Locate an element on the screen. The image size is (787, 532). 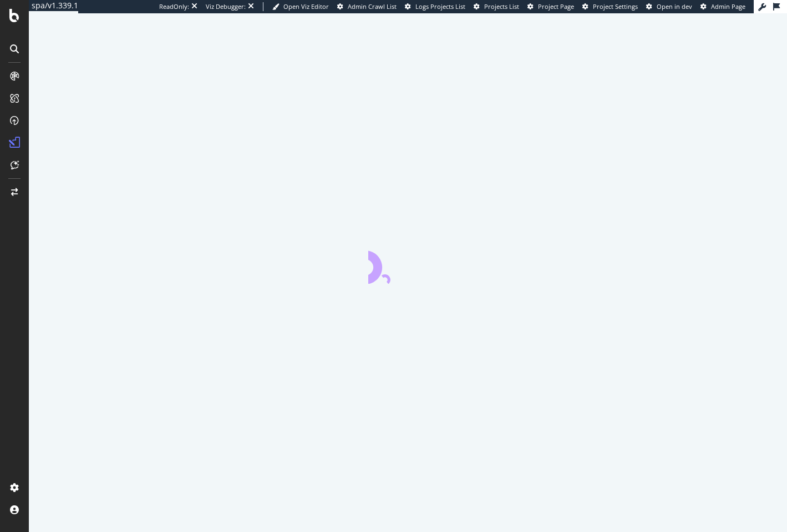
a: Projects List is located at coordinates (497, 6).